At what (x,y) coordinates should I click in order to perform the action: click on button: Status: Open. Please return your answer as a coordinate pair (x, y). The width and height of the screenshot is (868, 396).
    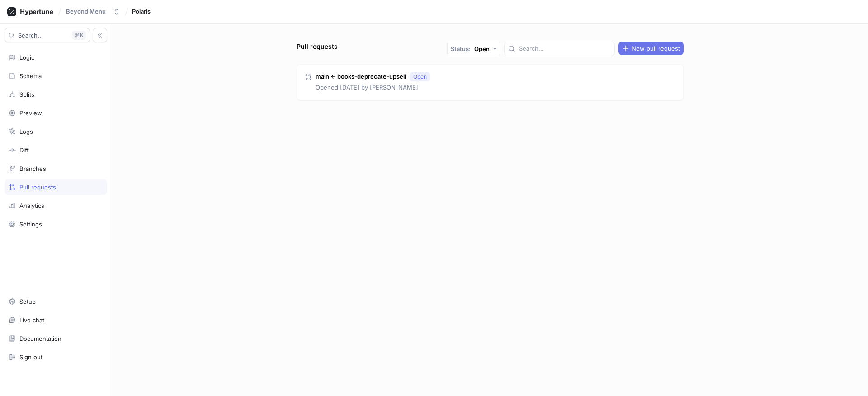
    Looking at the image, I should click on (473, 49).